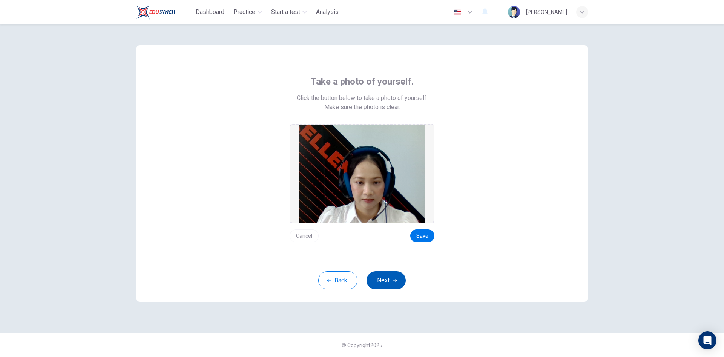 This screenshot has height=357, width=724. I want to click on button: Practice, so click(248, 12).